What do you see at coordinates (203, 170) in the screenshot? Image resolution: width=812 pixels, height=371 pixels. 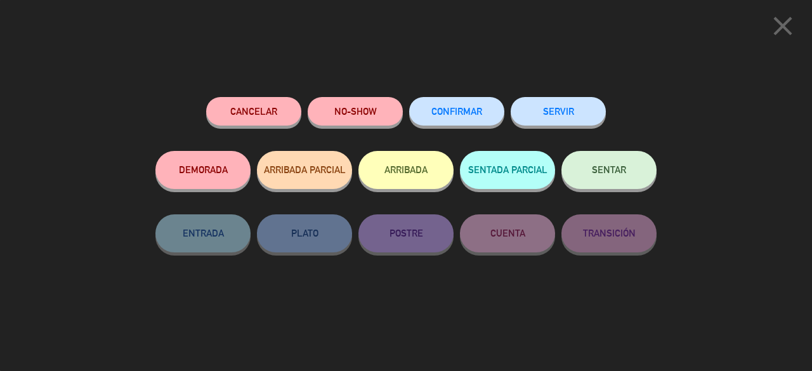 I see `button: DEMORADA` at bounding box center [203, 170].